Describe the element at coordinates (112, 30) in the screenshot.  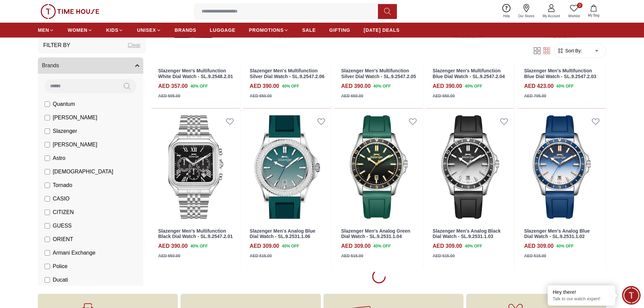
I see `span: KIDS` at that location.